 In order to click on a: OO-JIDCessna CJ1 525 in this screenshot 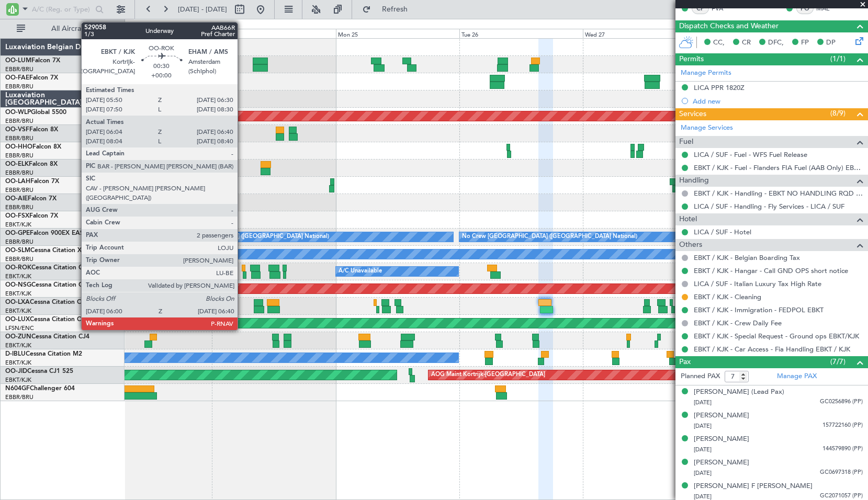, I will do `click(39, 371)`.